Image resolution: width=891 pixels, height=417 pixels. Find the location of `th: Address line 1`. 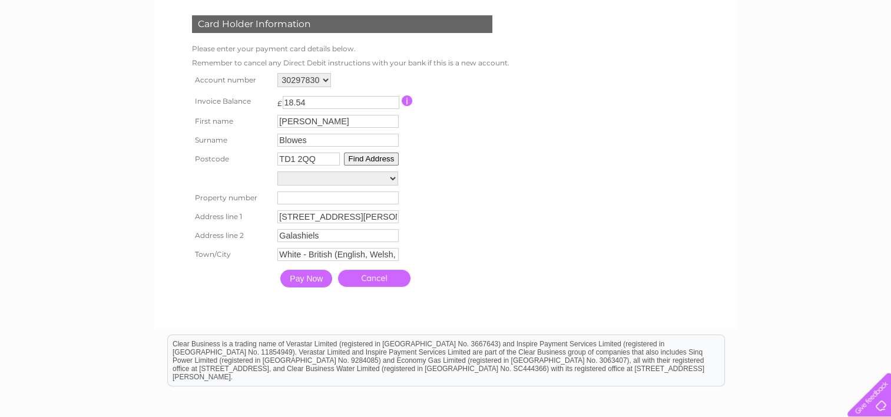

th: Address line 1 is located at coordinates (232, 217).